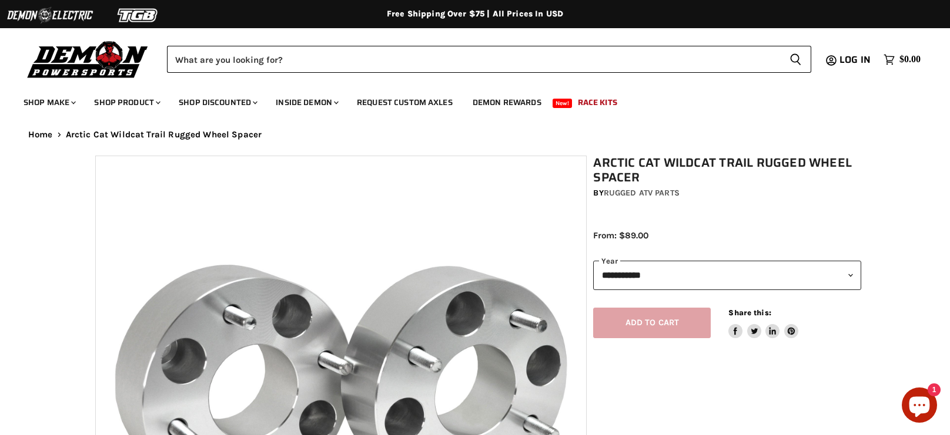  Describe the element at coordinates (404, 102) in the screenshot. I see `a: Request Custom Axles` at that location.